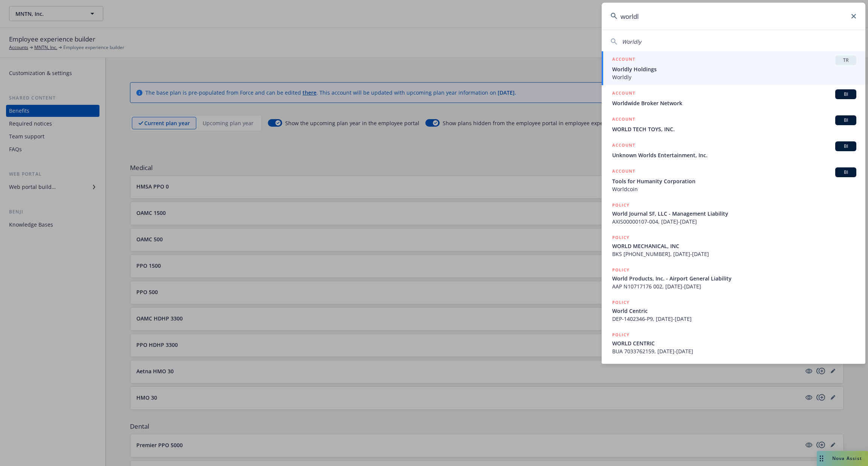 Image resolution: width=868 pixels, height=466 pixels. What do you see at coordinates (733, 150) in the screenshot?
I see `a: ACCOUNTBIUnknown Worlds Entertainment, Inc.` at bounding box center [733, 150].